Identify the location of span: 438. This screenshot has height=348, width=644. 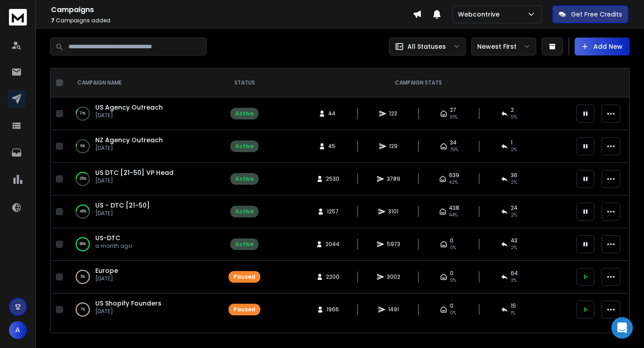
(454, 208).